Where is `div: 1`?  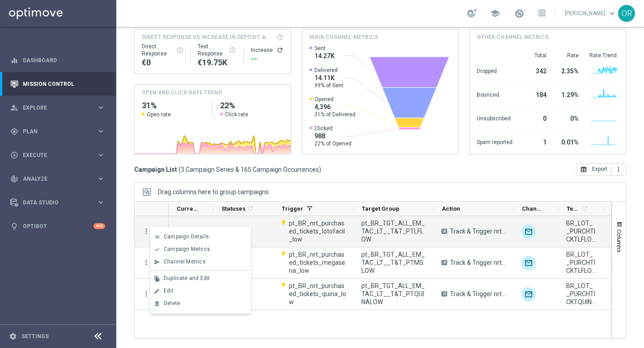 div: 1 is located at coordinates (535, 141).